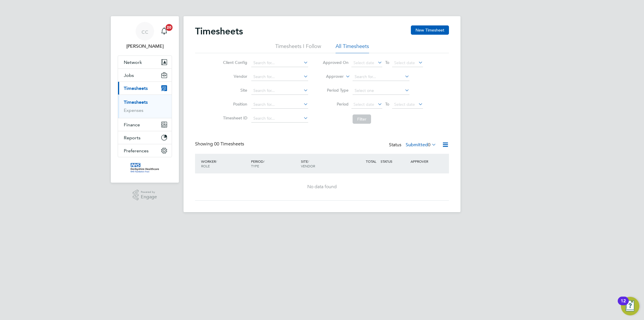  What do you see at coordinates (144, 137) in the screenshot?
I see `button: Reports` at bounding box center [144, 137].